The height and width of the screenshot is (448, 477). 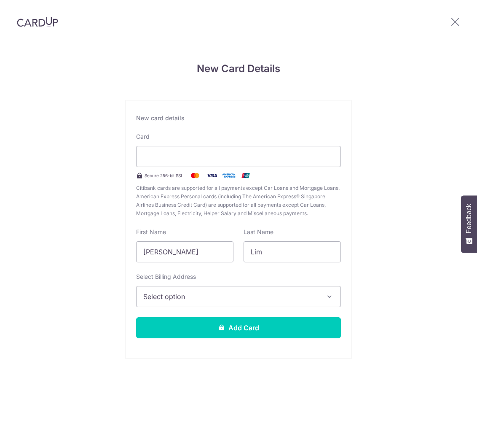 What do you see at coordinates (231, 297) in the screenshot?
I see `span: Select option` at bounding box center [231, 297].